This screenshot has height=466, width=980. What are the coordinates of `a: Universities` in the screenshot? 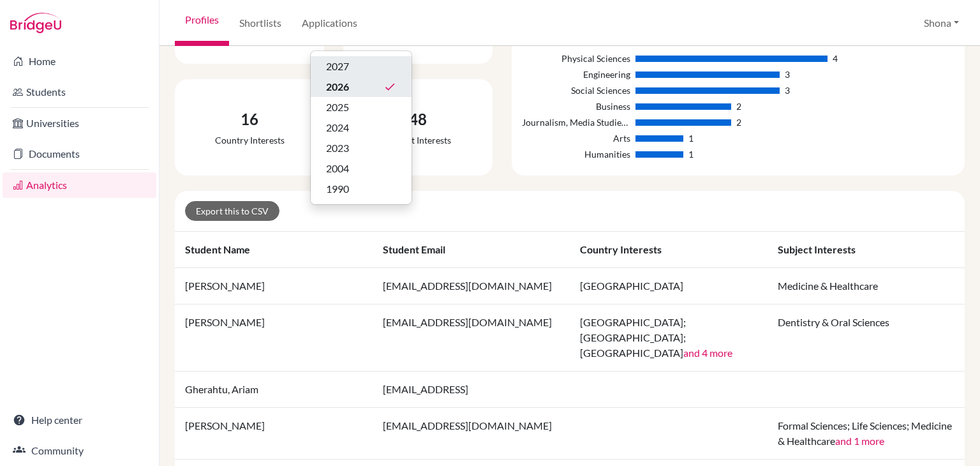 It's located at (79, 123).